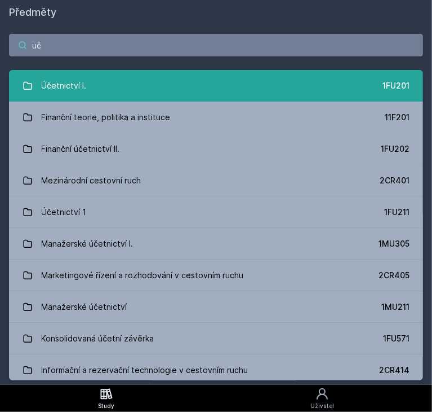 This screenshot has width=432, height=412. I want to click on a: Marketingové řízení a rozhodování v cestovním ruchu 2CR405, so click(216, 275).